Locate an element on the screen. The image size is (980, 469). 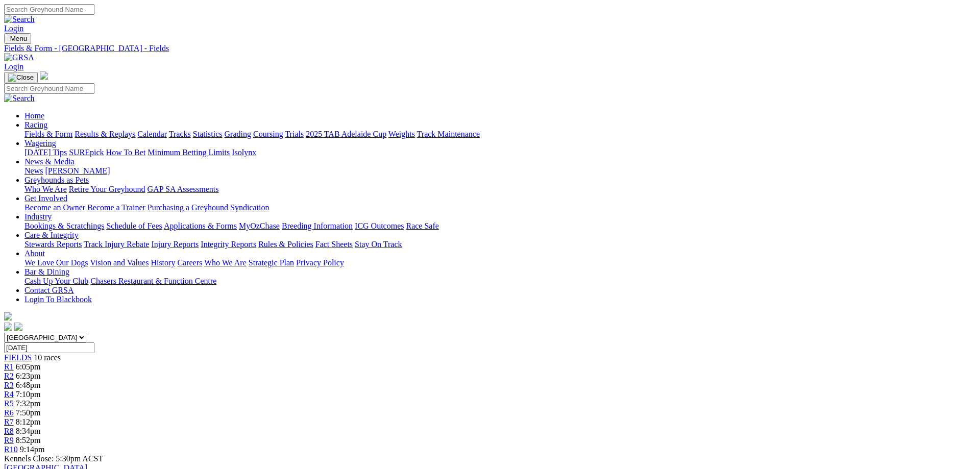
a: FIELDS is located at coordinates (18, 357).